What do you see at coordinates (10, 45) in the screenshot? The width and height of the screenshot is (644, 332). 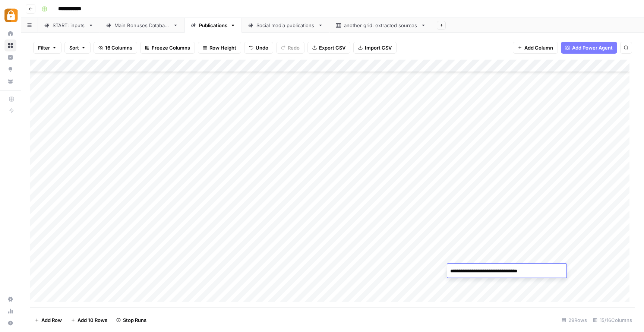 I see `a: Browse` at bounding box center [10, 45].